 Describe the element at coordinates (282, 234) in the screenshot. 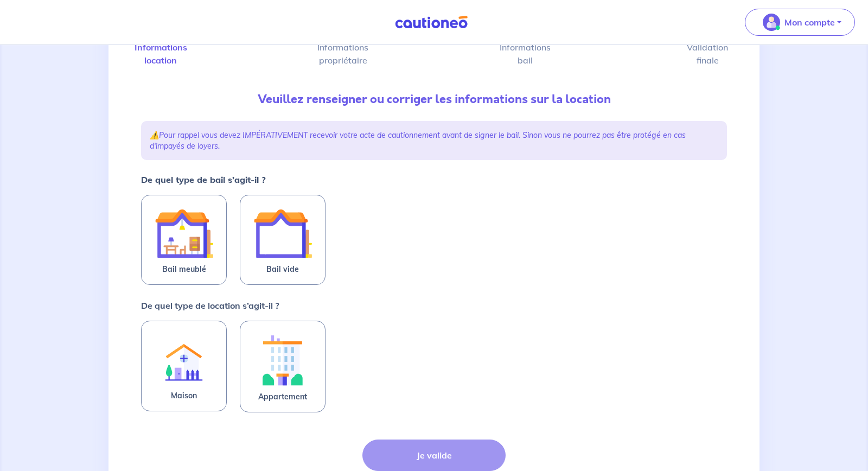

I see `img: illu_empty_lease.svg` at that location.